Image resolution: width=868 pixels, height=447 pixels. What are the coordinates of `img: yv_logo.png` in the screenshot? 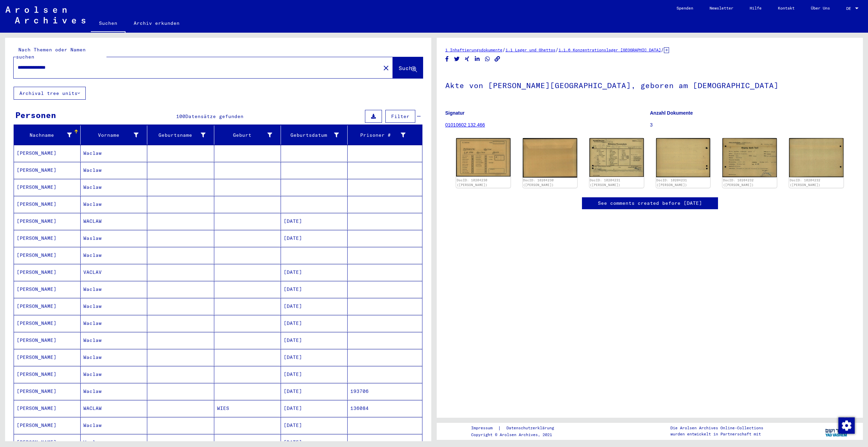 It's located at (837, 431).